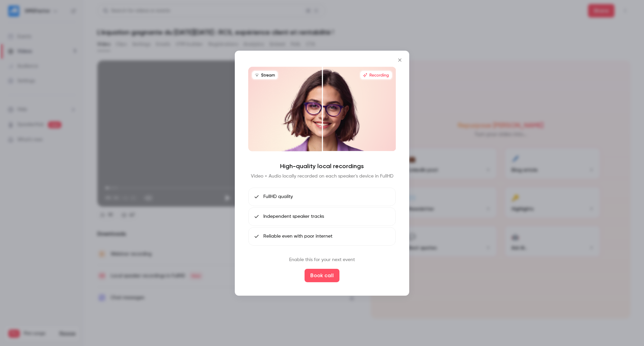  What do you see at coordinates (298, 236) in the screenshot?
I see `span: Reliable even with poor internet` at bounding box center [298, 236].